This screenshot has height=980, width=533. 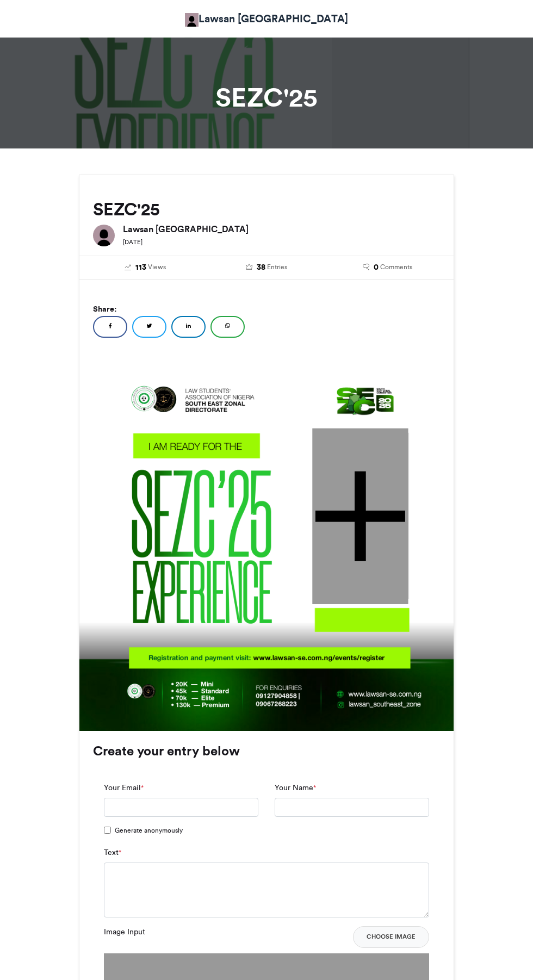 What do you see at coordinates (266, 209) in the screenshot?
I see `h2: SEZC'25` at bounding box center [266, 209].